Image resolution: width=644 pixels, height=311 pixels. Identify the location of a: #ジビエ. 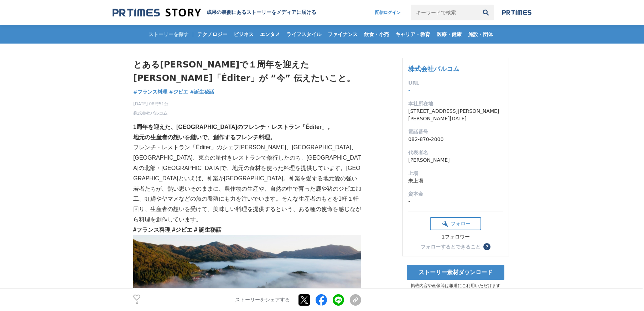
(179, 91).